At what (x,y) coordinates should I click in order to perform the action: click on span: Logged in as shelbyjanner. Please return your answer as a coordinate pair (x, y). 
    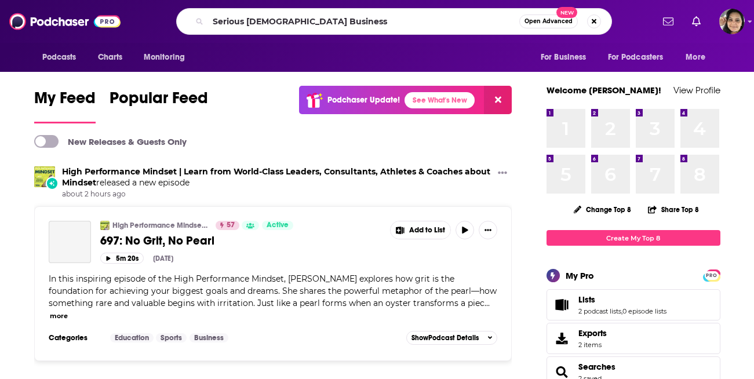
    Looking at the image, I should click on (732, 21).